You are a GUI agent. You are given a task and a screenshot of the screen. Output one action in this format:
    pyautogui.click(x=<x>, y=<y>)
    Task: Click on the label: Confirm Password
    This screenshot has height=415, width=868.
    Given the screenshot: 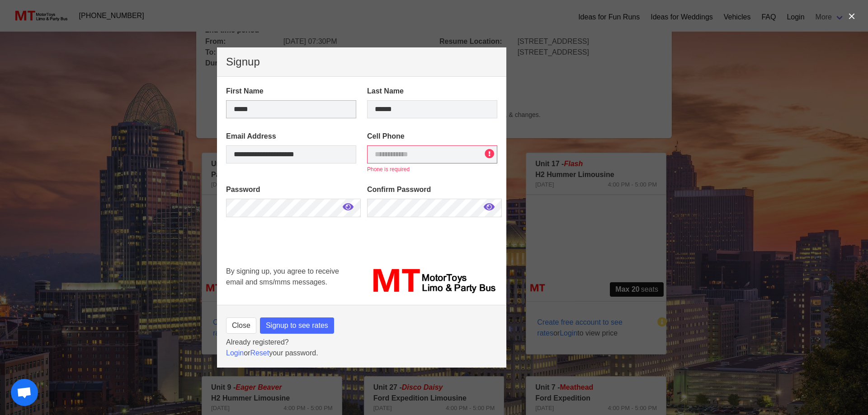 What is the action you would take?
    pyautogui.click(x=432, y=190)
    